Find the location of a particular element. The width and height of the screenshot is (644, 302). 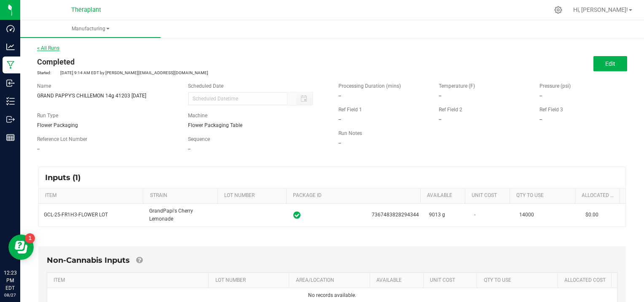

span: GrandPapi's Cherry Lemonade is located at coordinates (171, 215).